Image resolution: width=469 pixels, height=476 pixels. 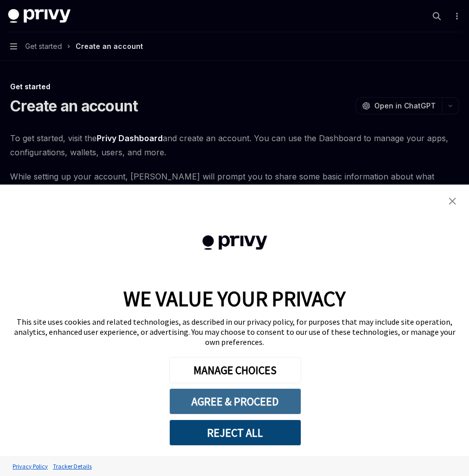 What do you see at coordinates (453, 201) in the screenshot?
I see `a: close banner` at bounding box center [453, 201].